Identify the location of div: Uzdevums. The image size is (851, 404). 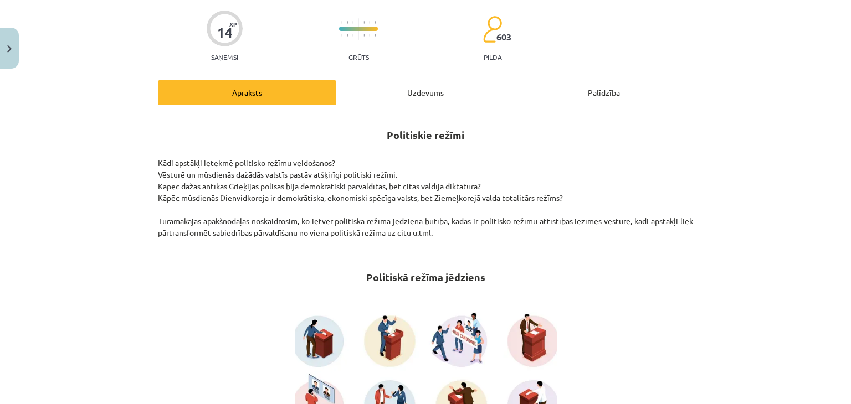
(426, 92).